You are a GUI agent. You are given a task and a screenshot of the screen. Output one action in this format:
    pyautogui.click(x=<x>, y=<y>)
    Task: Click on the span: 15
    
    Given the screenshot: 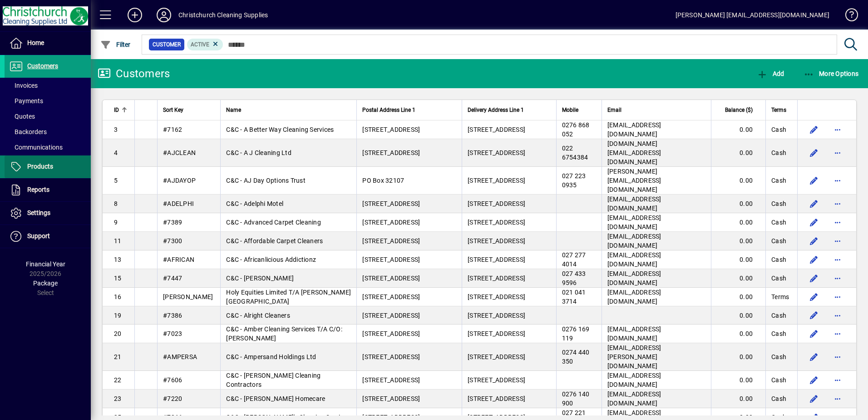 What is the action you would take?
    pyautogui.click(x=117, y=278)
    